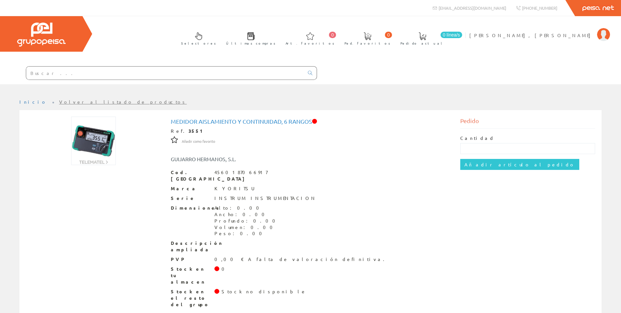  What do you see at coordinates (190, 247) in the screenshot?
I see `span: Descripción ampliada` at bounding box center [190, 247].